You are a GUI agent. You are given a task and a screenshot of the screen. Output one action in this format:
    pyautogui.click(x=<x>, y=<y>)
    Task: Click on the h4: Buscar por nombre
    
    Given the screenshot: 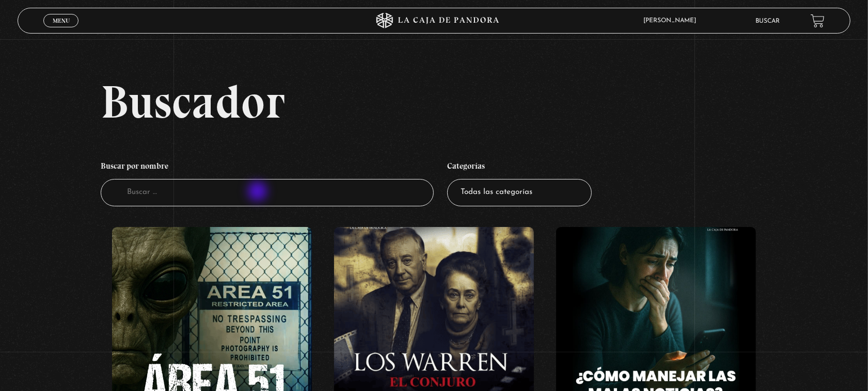 What is the action you would take?
    pyautogui.click(x=267, y=168)
    